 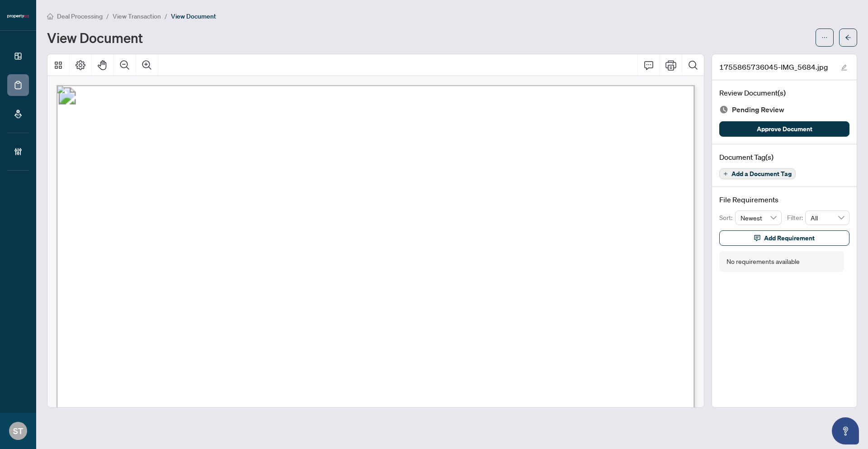 What do you see at coordinates (727, 218) in the screenshot?
I see `p: Sort:` at bounding box center [727, 218].